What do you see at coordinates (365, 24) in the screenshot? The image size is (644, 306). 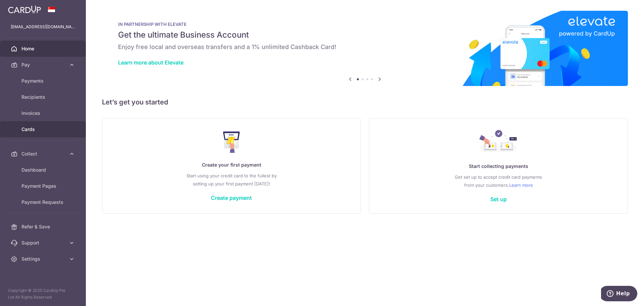 I see `p: IN PARTNERSHIP WITH ELEVATE` at bounding box center [365, 24].